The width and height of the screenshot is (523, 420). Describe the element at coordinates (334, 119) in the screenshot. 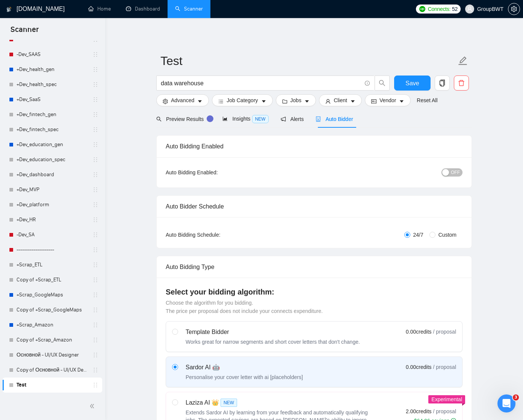

I see `span: Auto Bidder` at that location.